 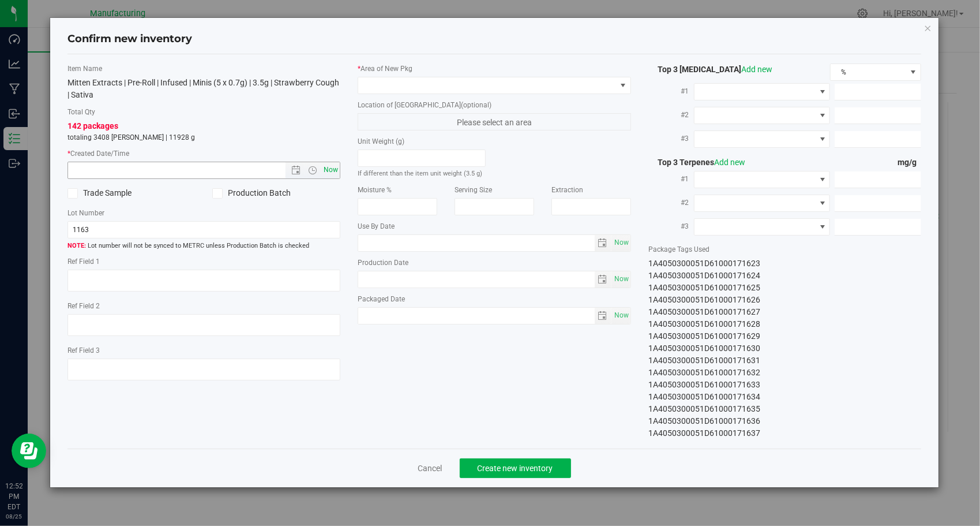 What do you see at coordinates (785, 299) in the screenshot?
I see `div: 1A4050300051D61000171626` at bounding box center [785, 299].